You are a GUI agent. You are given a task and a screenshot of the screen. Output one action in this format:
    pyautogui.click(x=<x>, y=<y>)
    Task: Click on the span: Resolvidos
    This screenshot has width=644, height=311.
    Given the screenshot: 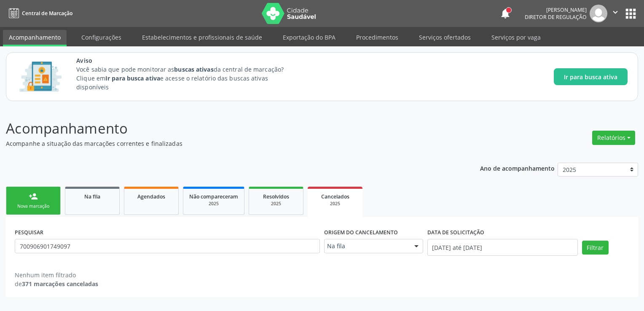 What is the action you would take?
    pyautogui.click(x=276, y=196)
    